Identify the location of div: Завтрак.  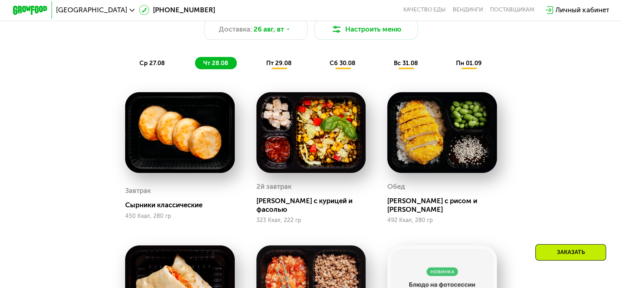
(138, 191).